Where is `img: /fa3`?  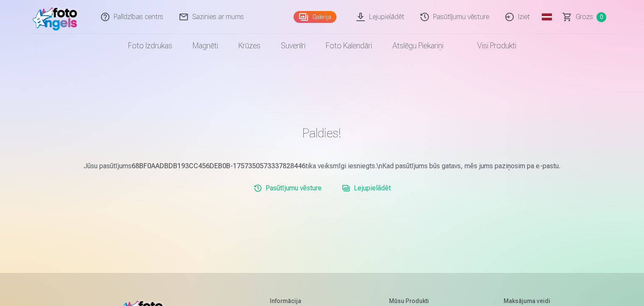
img: /fa3 is located at coordinates (57, 17).